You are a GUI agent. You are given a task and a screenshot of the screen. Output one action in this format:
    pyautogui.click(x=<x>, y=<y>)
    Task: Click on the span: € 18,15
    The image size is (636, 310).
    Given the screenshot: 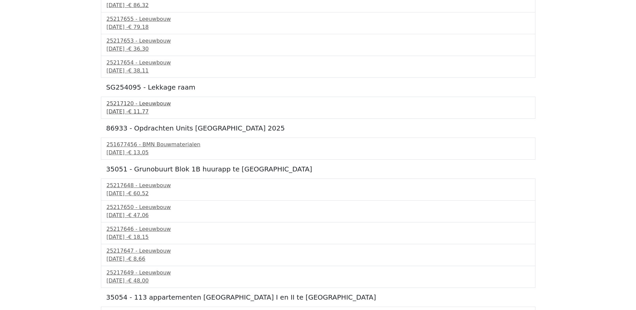 What is the action you would take?
    pyautogui.click(x=138, y=237)
    